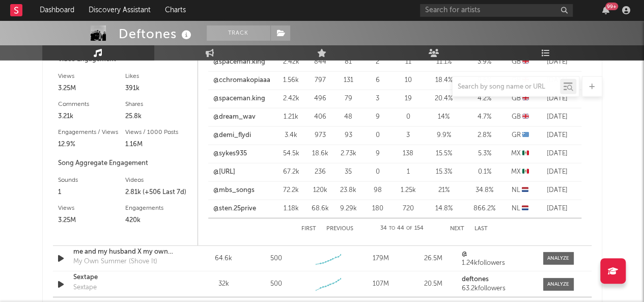  Describe the element at coordinates (402, 228) in the screenshot. I see `div: 34 44 154` at that location.